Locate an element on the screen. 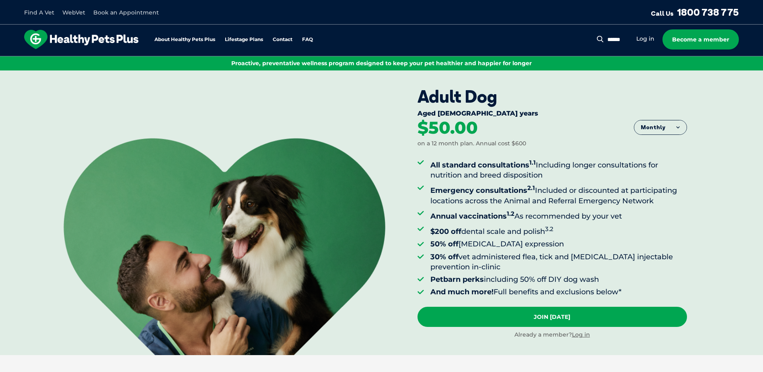  button: Search is located at coordinates (600, 39).